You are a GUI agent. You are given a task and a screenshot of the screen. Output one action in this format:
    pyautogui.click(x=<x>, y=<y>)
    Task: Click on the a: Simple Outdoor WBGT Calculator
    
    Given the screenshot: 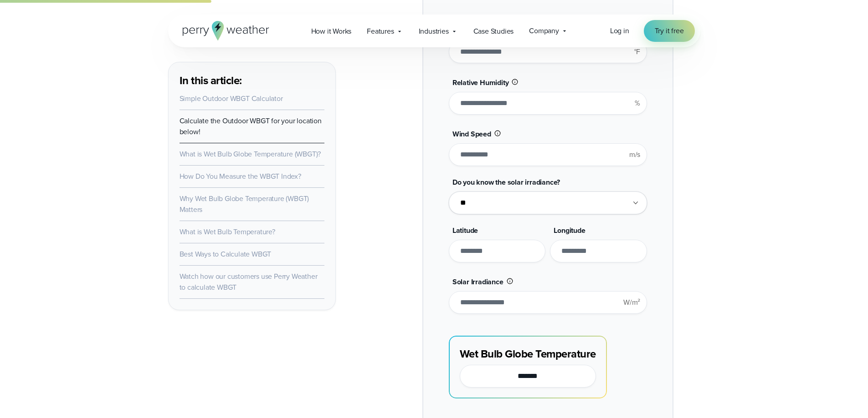 What is the action you would take?
    pyautogui.click(x=231, y=98)
    